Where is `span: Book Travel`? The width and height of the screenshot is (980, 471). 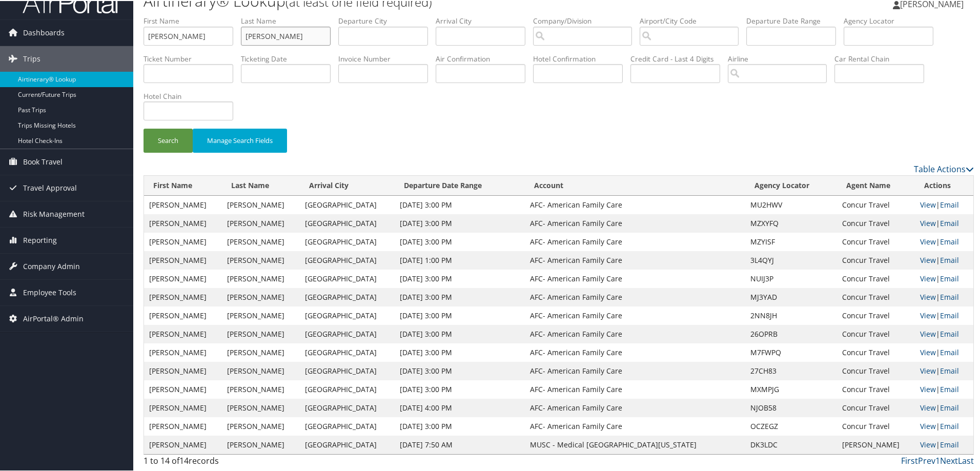
span: Book Travel is located at coordinates (42, 161).